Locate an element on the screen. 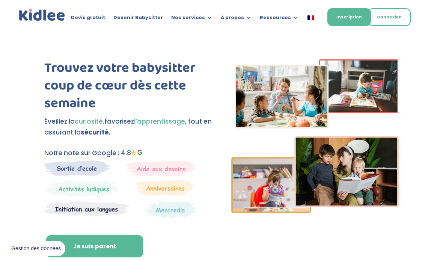  button: Gestion des données is located at coordinates (36, 248).